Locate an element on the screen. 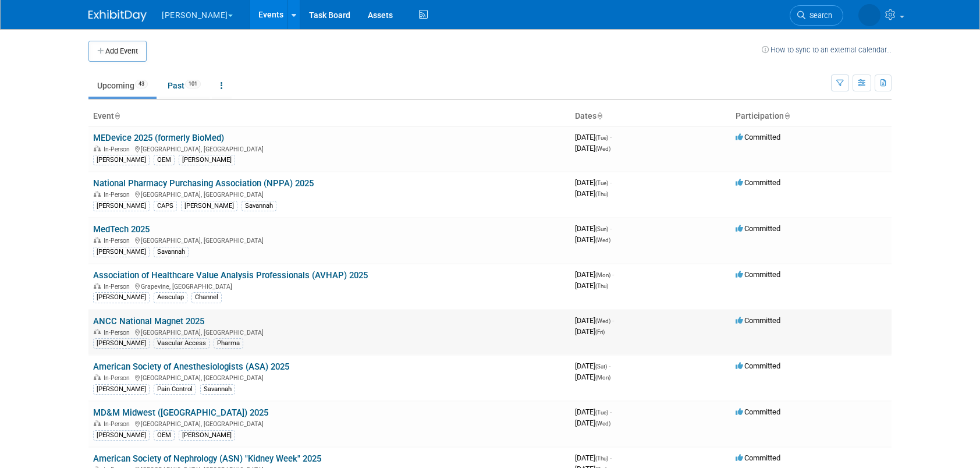  th: Dates is located at coordinates (651, 117).